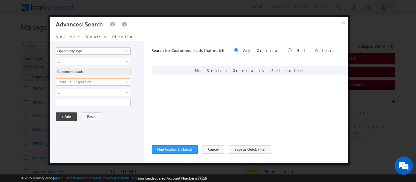 The height and width of the screenshot is (182, 416). Describe the element at coordinates (89, 82) in the screenshot. I see `span: Phone Call Disposition` at that location.